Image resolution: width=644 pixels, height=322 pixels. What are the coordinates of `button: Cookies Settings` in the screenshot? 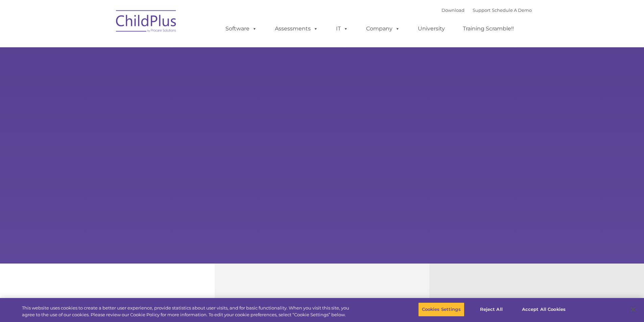 It's located at (441, 310).